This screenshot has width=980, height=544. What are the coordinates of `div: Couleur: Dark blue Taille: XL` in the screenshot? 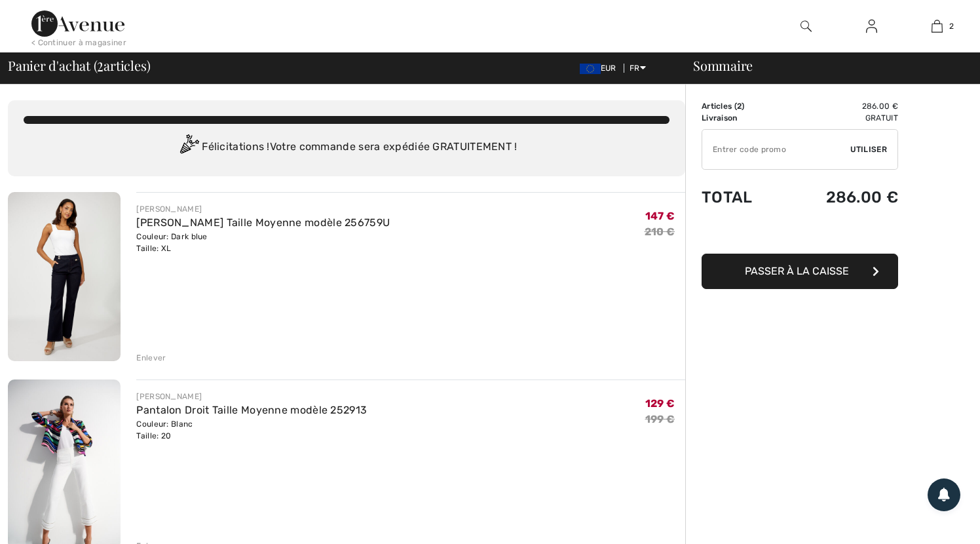 It's located at (263, 243).